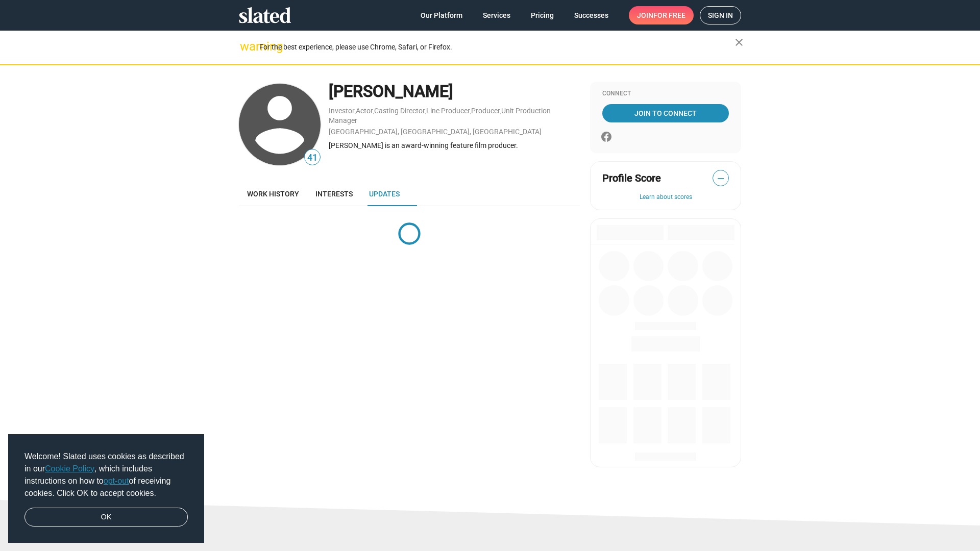 This screenshot has width=980, height=551. Describe the element at coordinates (591, 15) in the screenshot. I see `span: Successes` at that location.